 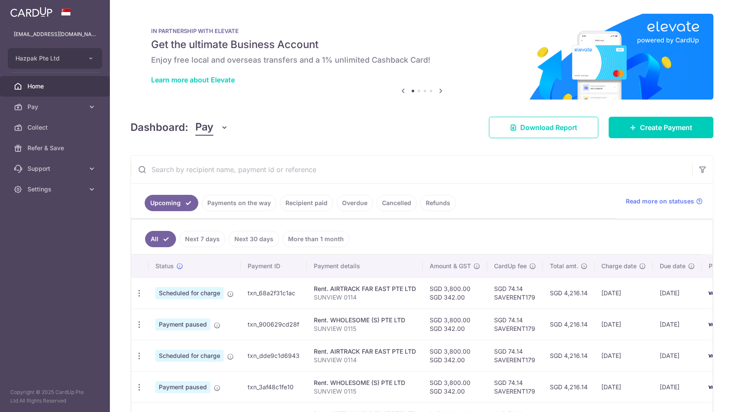 I want to click on h6: Enjoy free local and overseas transfers and a 1% unlimited Cashback Card!, so click(x=422, y=60).